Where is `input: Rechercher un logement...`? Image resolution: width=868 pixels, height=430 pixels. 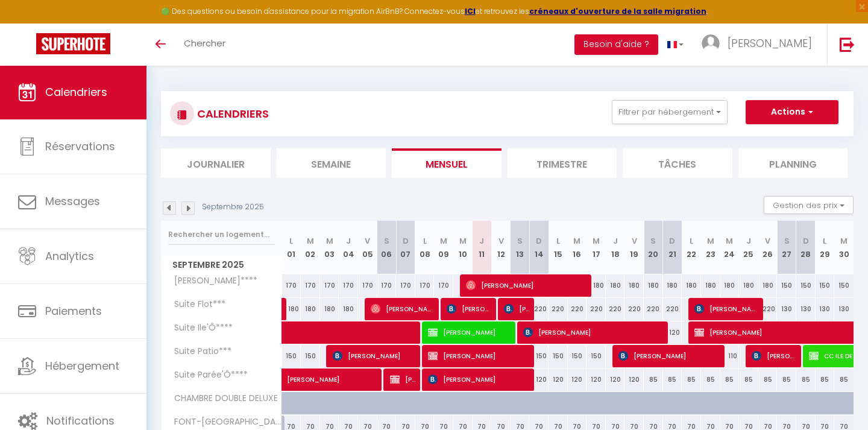
input: Rechercher un logement... is located at coordinates (221, 234).